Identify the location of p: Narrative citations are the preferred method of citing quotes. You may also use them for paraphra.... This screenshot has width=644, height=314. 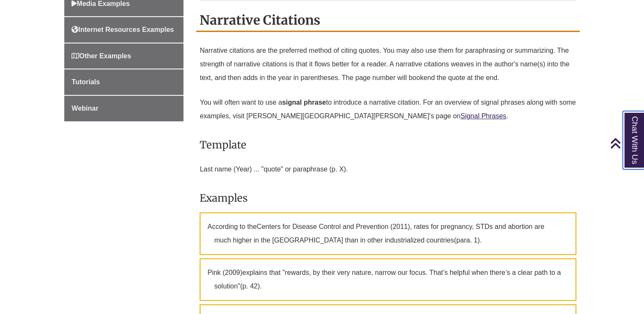
(387, 64).